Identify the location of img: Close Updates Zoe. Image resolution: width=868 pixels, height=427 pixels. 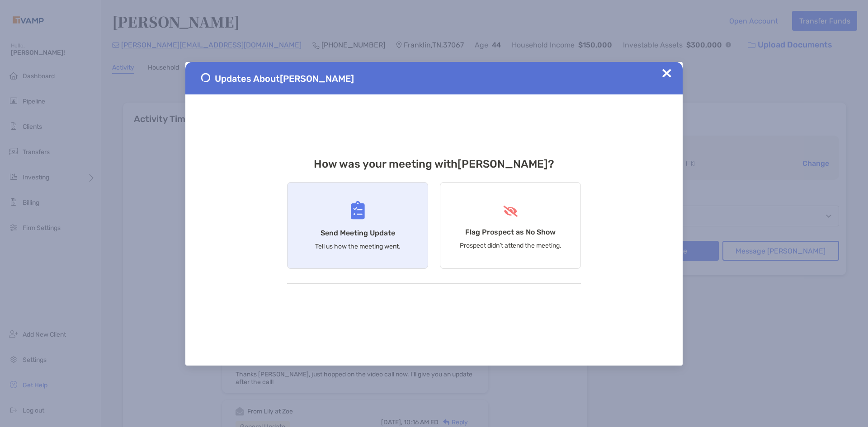
(667, 73).